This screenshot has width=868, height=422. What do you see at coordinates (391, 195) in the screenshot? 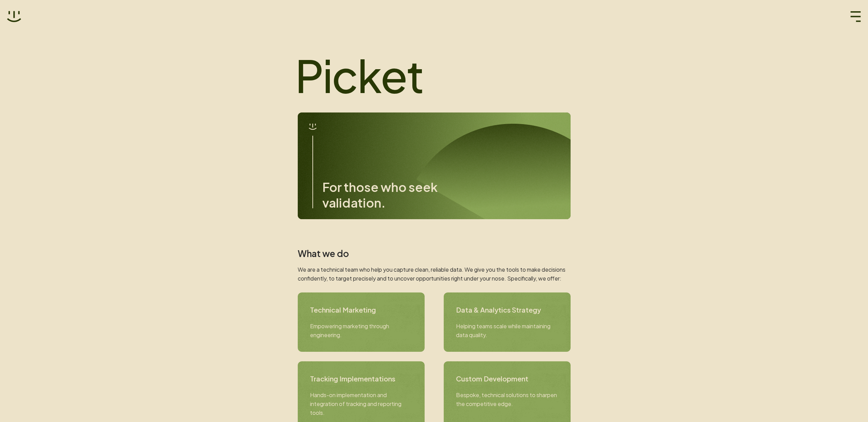
I see `h3: For those who seek validation.` at bounding box center [391, 195].